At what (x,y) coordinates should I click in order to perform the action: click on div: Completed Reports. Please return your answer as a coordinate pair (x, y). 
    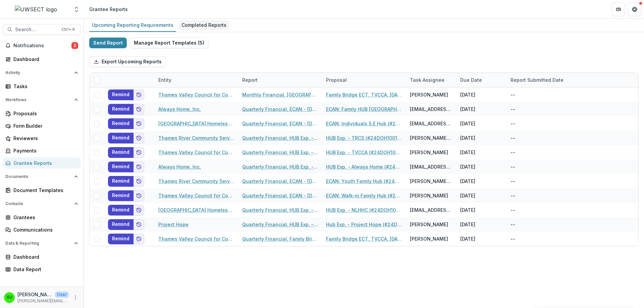
    Looking at the image, I should click on (204, 25).